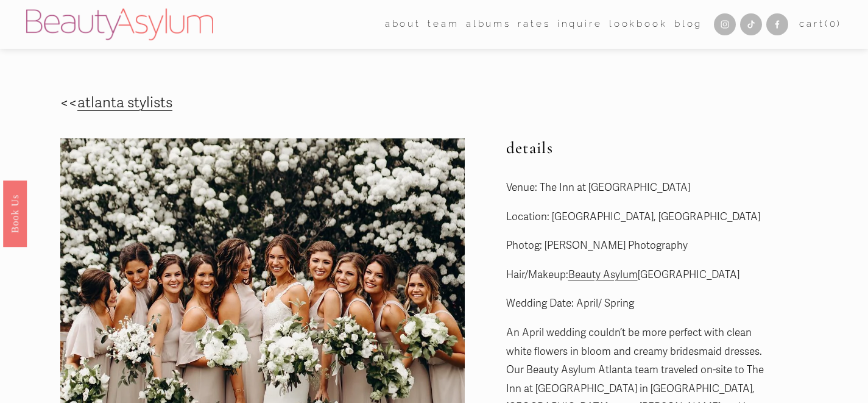  I want to click on a: 0 items in cart, so click(821, 24).